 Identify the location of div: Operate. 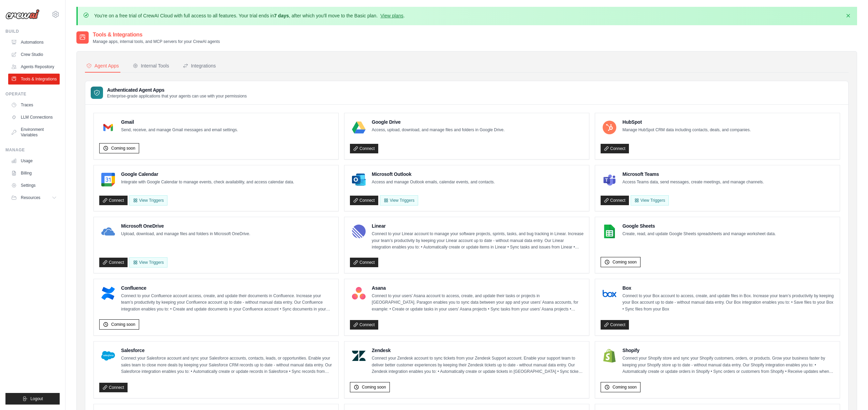
(33, 94).